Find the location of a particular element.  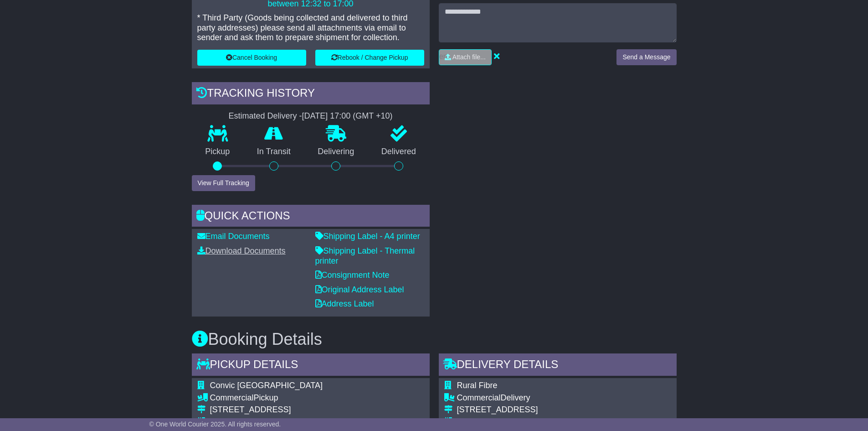

div: Quick Actions is located at coordinates (311, 217).